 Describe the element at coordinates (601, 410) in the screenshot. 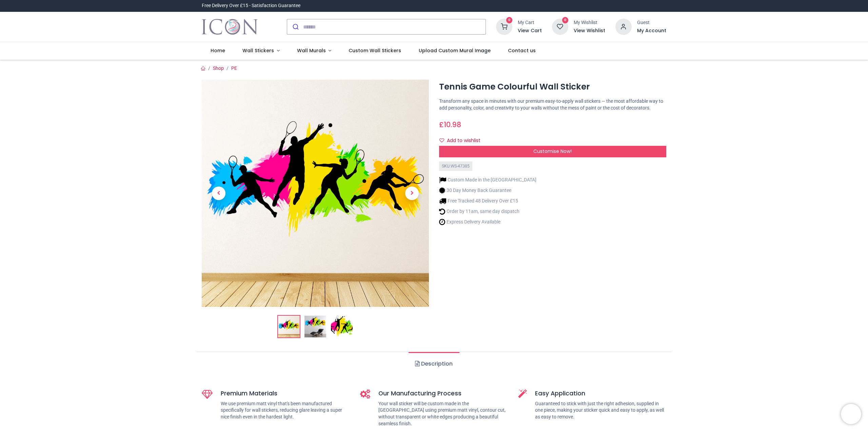

I see `p: Guaranteed to stick with just the right adhesion, supplied in one piece, making your sticker quic...` at that location.